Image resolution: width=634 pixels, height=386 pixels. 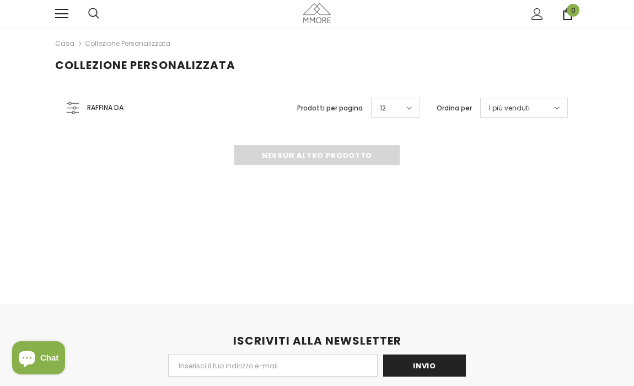 I want to click on input: Invio, so click(x=425, y=365).